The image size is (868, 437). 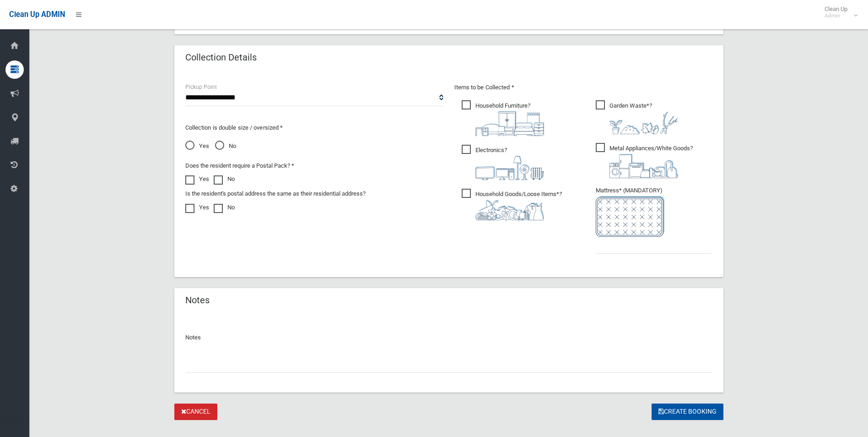 What do you see at coordinates (510, 210) in the screenshot?
I see `img: b13cc3517677393f34c0a387616ef184.png` at bounding box center [510, 210].